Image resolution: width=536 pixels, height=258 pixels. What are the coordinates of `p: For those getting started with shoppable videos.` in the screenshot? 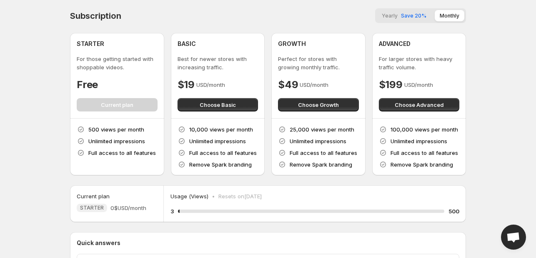 It's located at (117, 63).